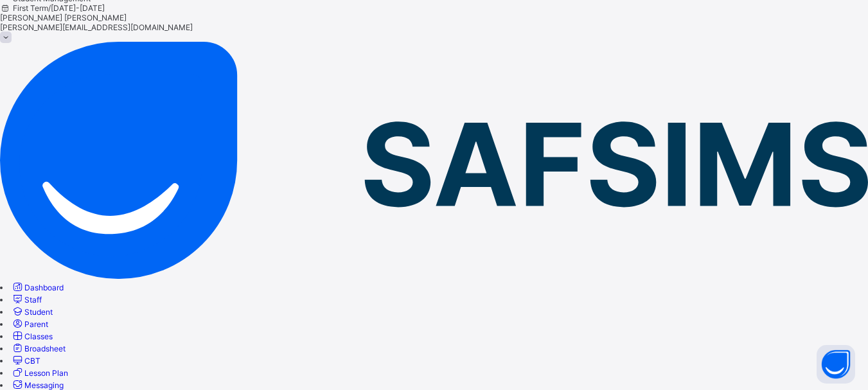 The image size is (868, 390). What do you see at coordinates (45, 349) in the screenshot?
I see `span: Broadsheet` at bounding box center [45, 349].